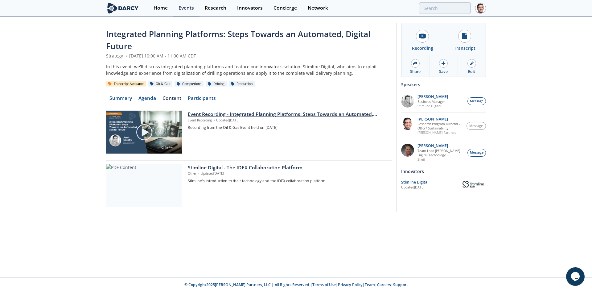 This screenshot has height=292, width=592. What do you see at coordinates (444, 84) in the screenshot?
I see `div: Speakers` at bounding box center [444, 84].